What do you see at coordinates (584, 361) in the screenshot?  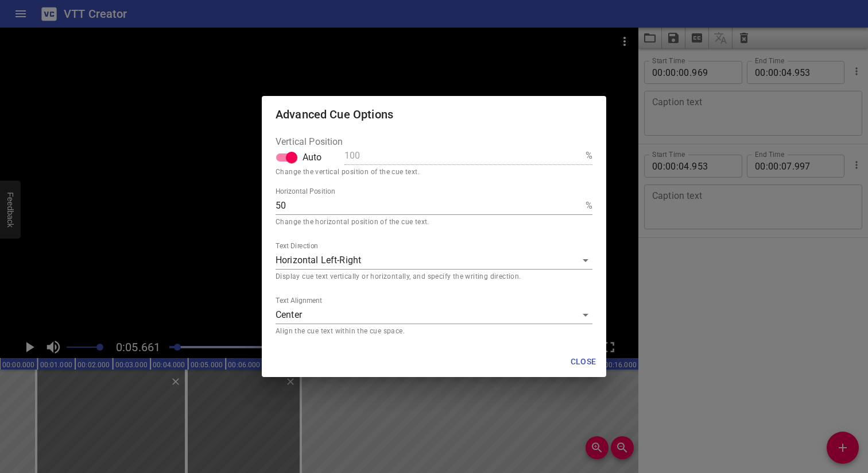 I see `span: Close` at bounding box center [584, 361].